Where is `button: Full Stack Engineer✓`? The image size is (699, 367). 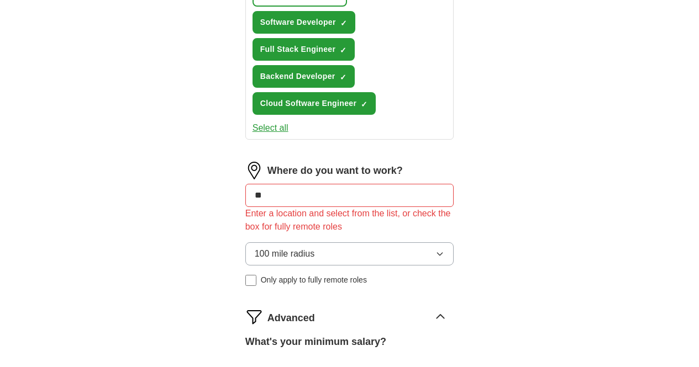 button: Full Stack Engineer✓ is located at coordinates (304, 49).